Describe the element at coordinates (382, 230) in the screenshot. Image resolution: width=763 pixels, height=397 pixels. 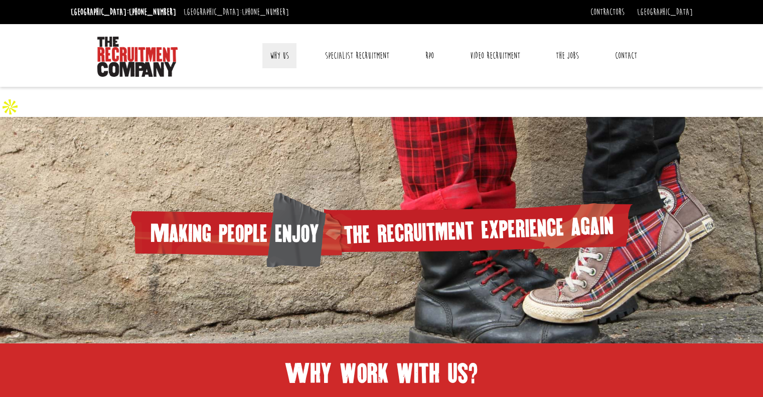
I see `img: homepage-heading.png` at that location.